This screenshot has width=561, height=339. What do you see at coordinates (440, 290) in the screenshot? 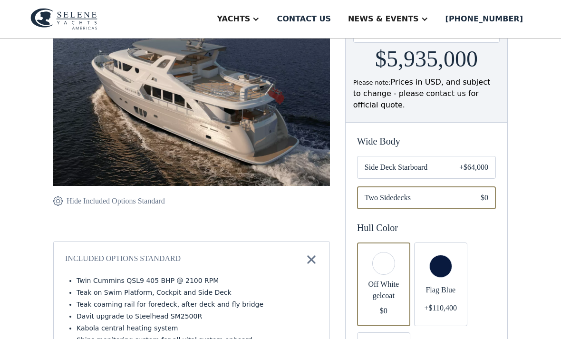
I see `span: Flag Blue` at bounding box center [440, 290].